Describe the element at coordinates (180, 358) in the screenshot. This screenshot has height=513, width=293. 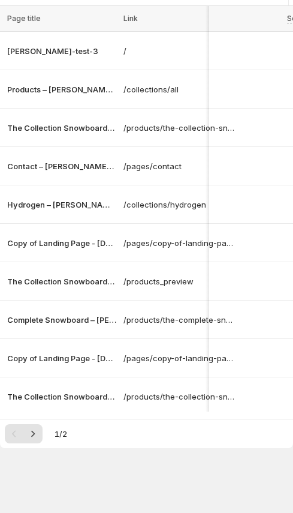
I see `a: /pages/copy-of-landing-page-jun-5-15-47-41` at that location.